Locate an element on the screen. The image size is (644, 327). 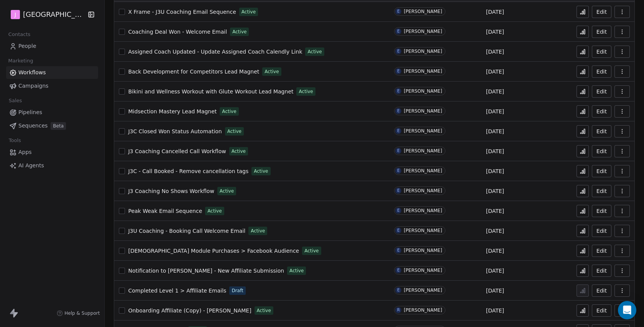
span: Tools is located at coordinates (15, 140).